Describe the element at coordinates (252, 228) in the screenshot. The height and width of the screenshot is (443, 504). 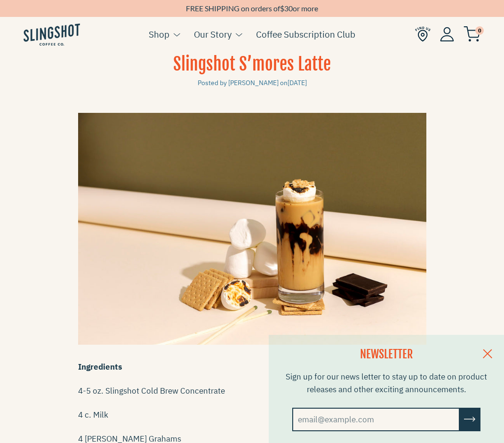
I see `img: Slingshot S’mores Latte` at that location.